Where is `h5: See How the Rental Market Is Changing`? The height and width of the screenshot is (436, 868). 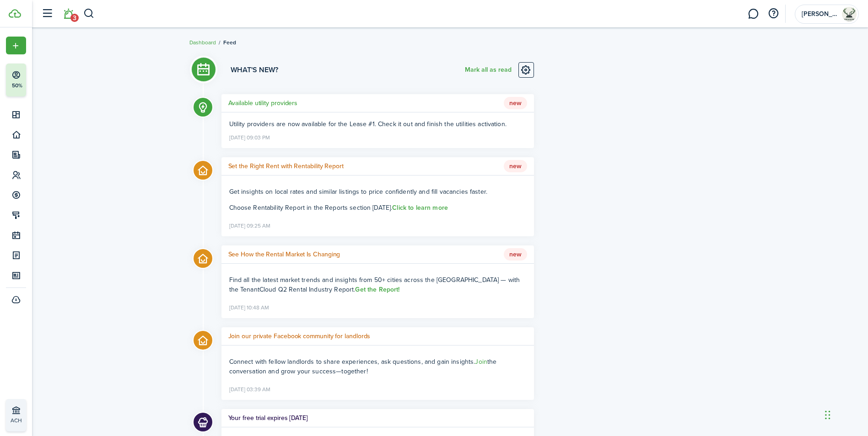 h5: See How the Rental Market Is Changing is located at coordinates (284, 254).